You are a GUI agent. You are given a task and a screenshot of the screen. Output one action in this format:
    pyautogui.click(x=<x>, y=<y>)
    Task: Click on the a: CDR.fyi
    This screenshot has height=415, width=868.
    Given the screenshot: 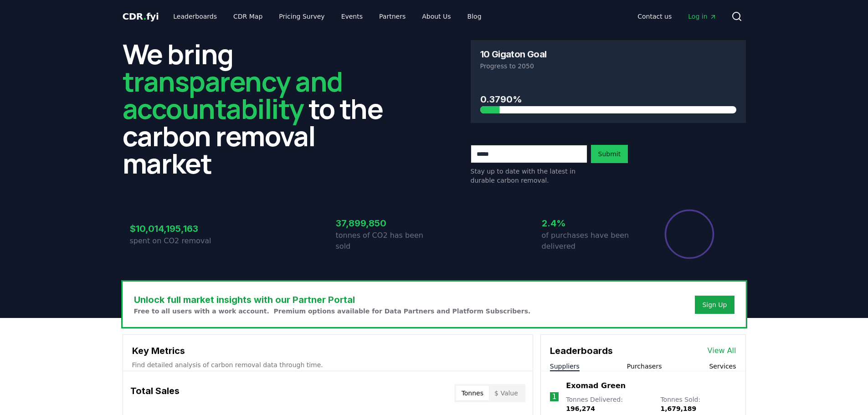 What is the action you would take?
    pyautogui.click(x=141, y=16)
    